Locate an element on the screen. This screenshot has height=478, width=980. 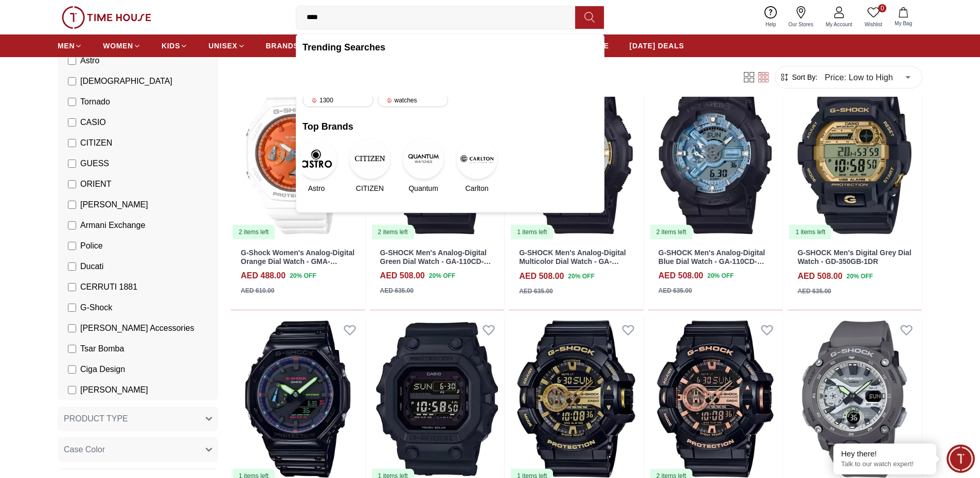
h2: Top Brands is located at coordinates (450, 127).